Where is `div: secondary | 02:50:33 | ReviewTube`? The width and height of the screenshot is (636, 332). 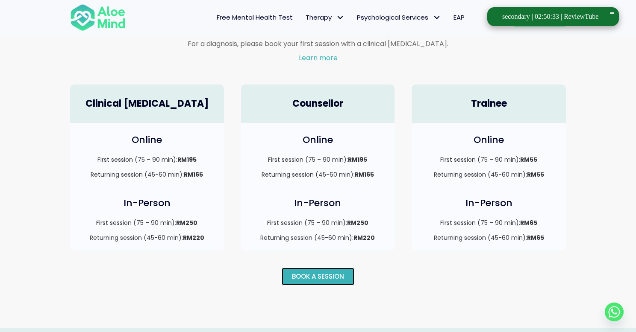
div: secondary | 02:50:33 | ReviewTube is located at coordinates (550, 16).